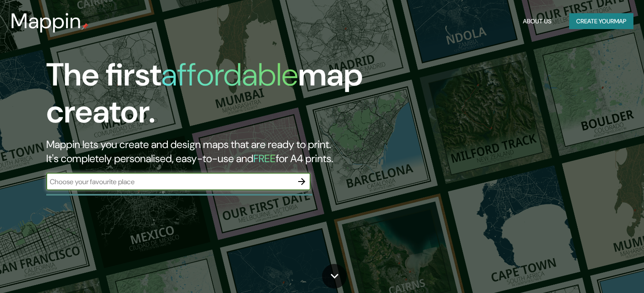  I want to click on img: mappin-pin, so click(85, 26).